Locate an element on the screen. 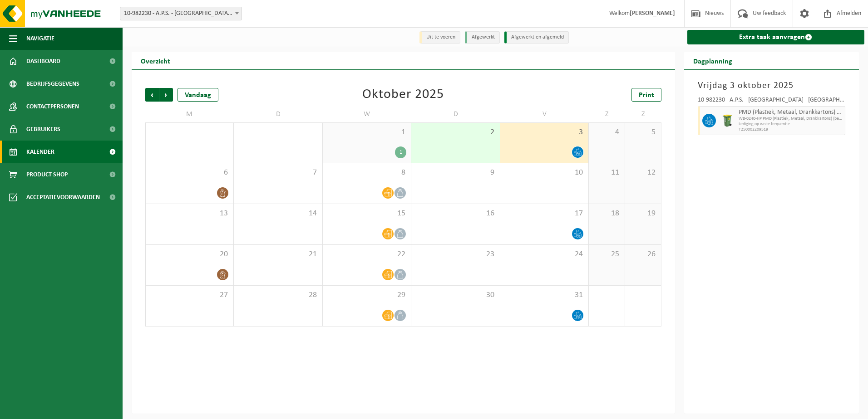 This screenshot has width=868, height=419. span: Gebruikers is located at coordinates (43, 129).